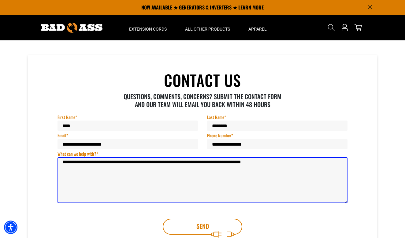  Describe the element at coordinates (331, 27) in the screenshot. I see `summary: Search` at that location.